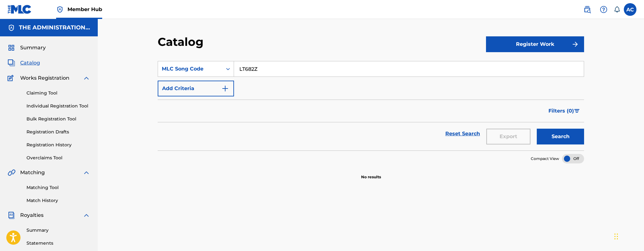  What do you see at coordinates (20, 9) in the screenshot?
I see `img: MLC Logo` at bounding box center [20, 9].